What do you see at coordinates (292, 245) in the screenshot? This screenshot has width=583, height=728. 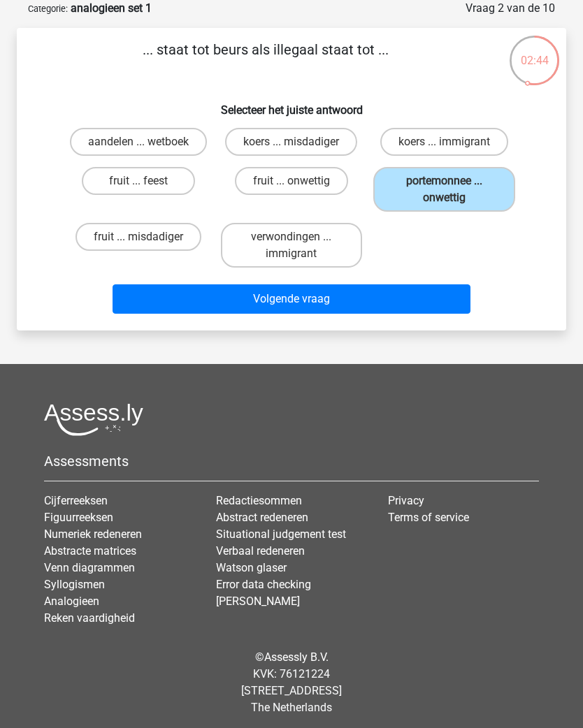 I see `label: verwondingen ... immigrant` at bounding box center [292, 245].